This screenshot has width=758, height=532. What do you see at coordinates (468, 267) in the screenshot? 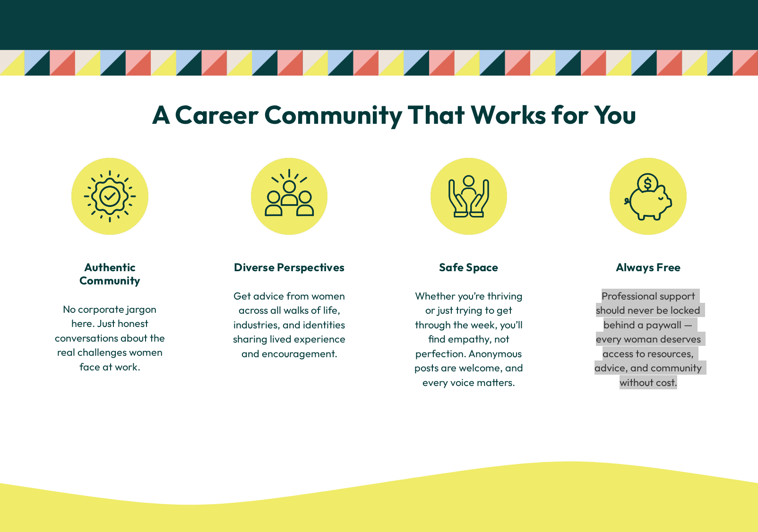
I see `strong: Safe Space` at bounding box center [468, 267].